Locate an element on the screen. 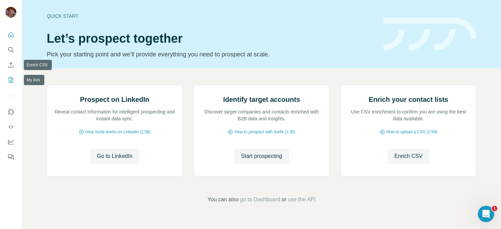 This screenshot has height=229, width=501. button: Use Surfe on LinkedIn is located at coordinates (11, 112).